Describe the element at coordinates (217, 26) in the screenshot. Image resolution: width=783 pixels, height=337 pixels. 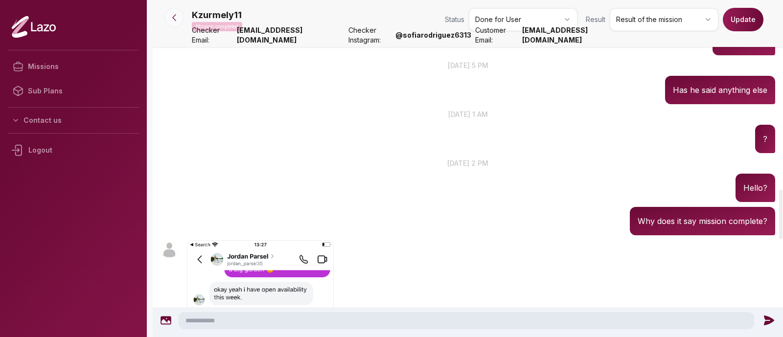
I see `p: Mission completed` at that location.